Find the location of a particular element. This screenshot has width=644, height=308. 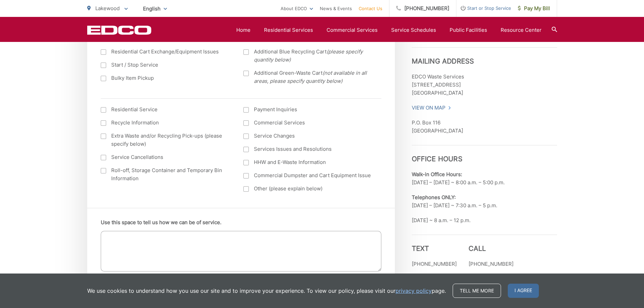

label: Extra Waste and/or Recycling Pick-ups (please specify below) is located at coordinates (165, 139).